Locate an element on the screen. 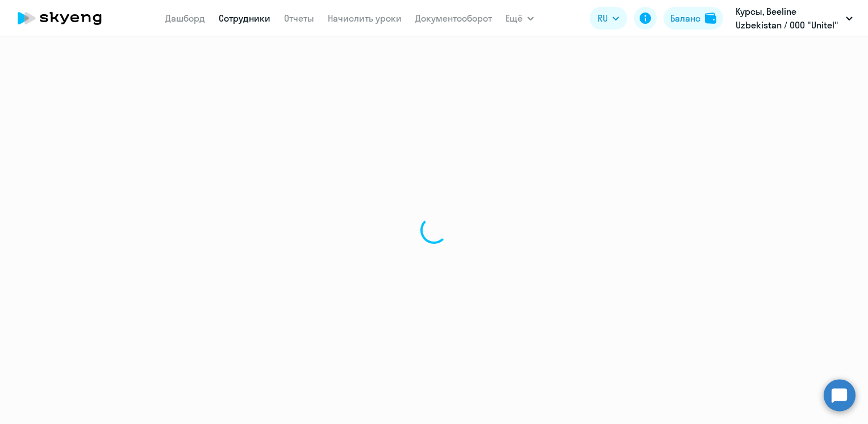 This screenshot has height=424, width=868. a: Дашборд is located at coordinates (185, 18).